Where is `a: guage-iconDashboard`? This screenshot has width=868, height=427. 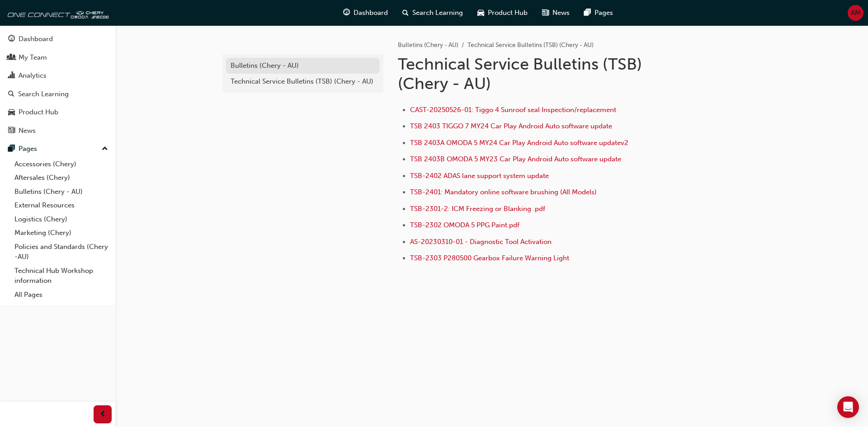
a: guage-iconDashboard is located at coordinates (365, 12).